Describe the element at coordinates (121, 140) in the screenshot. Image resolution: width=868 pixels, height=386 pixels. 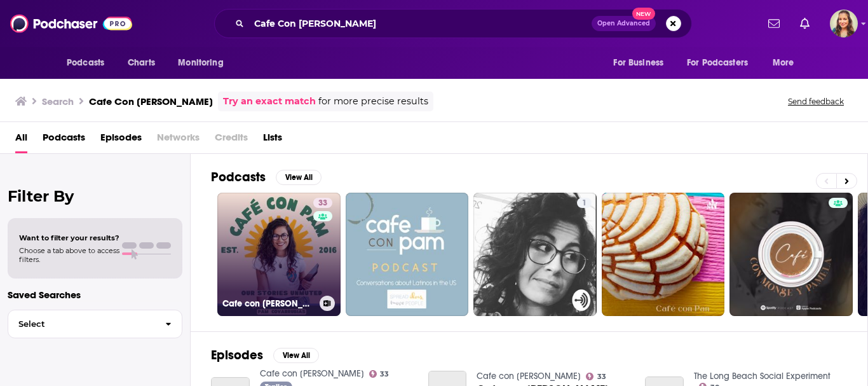
I see `span: Episodes` at that location.